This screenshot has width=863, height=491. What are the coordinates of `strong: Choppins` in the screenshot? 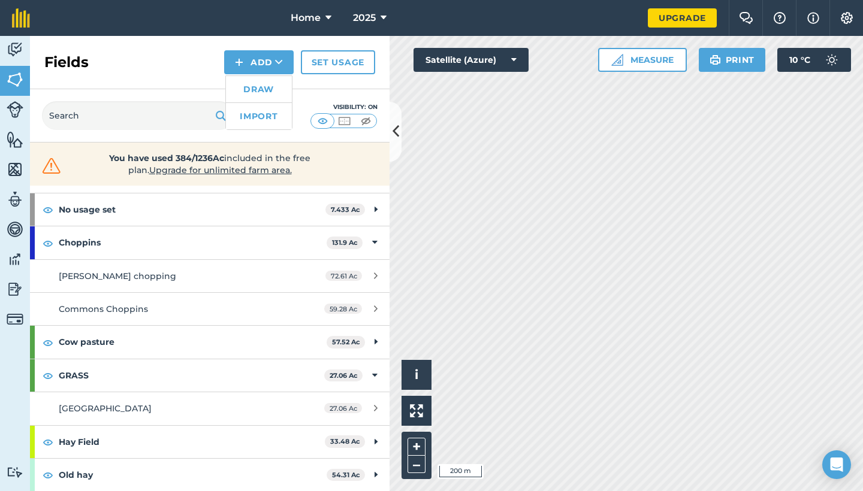 It's located at (192, 243).